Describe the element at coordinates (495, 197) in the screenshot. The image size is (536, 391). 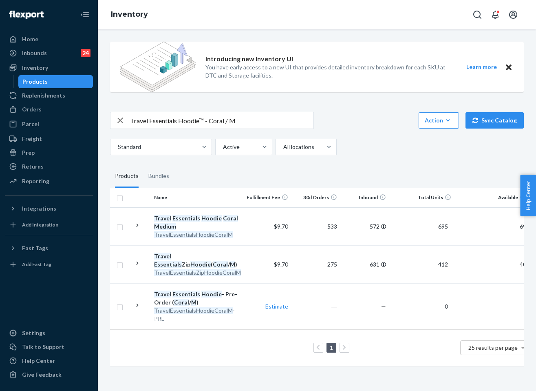
I see `th: Available` at that location.